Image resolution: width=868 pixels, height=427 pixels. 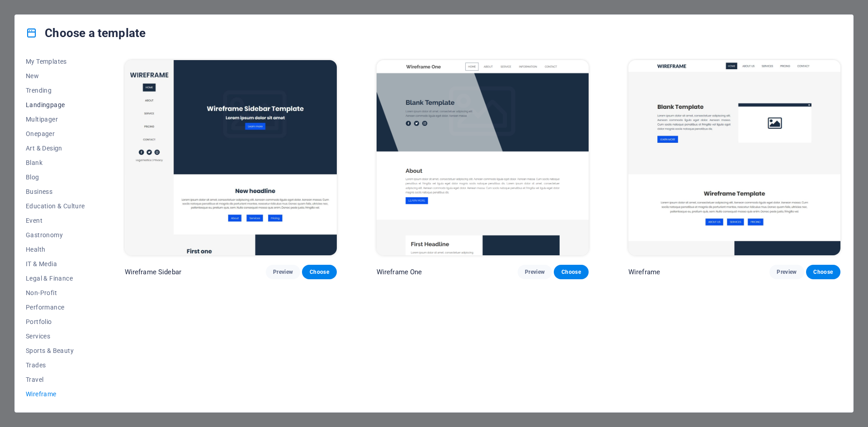 What do you see at coordinates (55, 61) in the screenshot?
I see `span: My Templates` at bounding box center [55, 61].